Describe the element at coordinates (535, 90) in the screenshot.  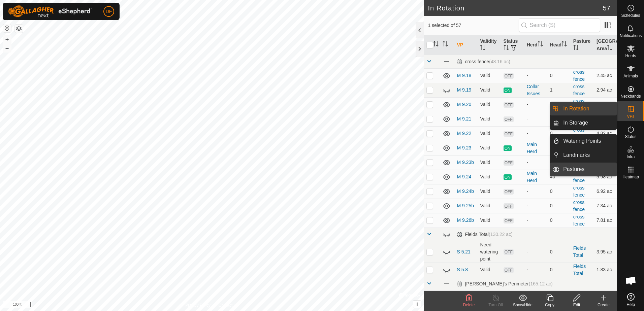
I see `div: Collar Issues` at that location.